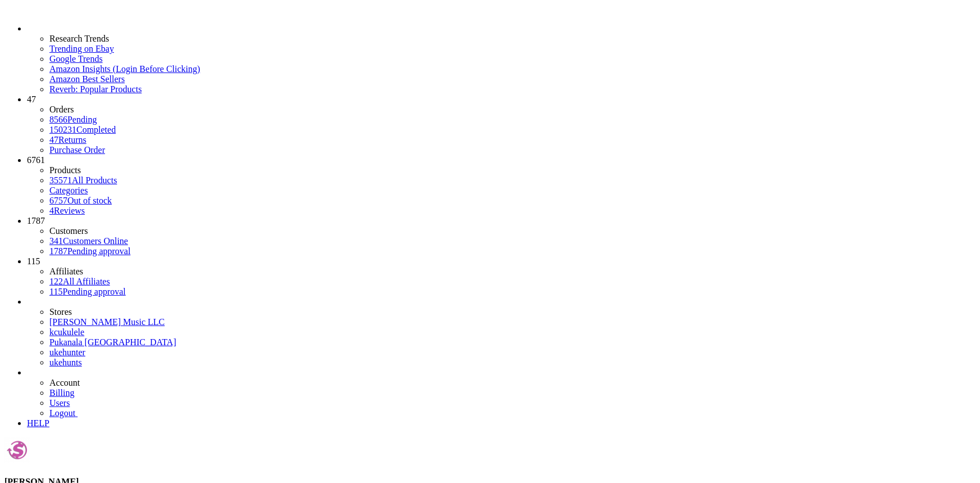  I want to click on li: Orders, so click(513, 110).